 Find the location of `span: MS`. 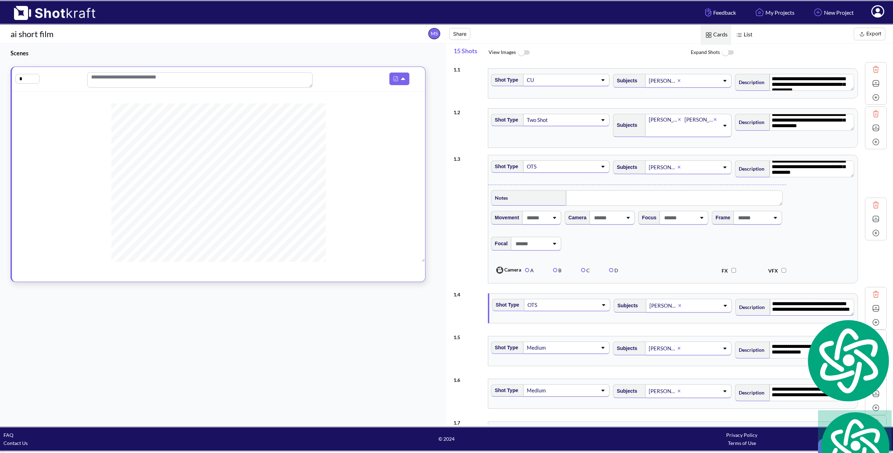

span: MS is located at coordinates (434, 34).